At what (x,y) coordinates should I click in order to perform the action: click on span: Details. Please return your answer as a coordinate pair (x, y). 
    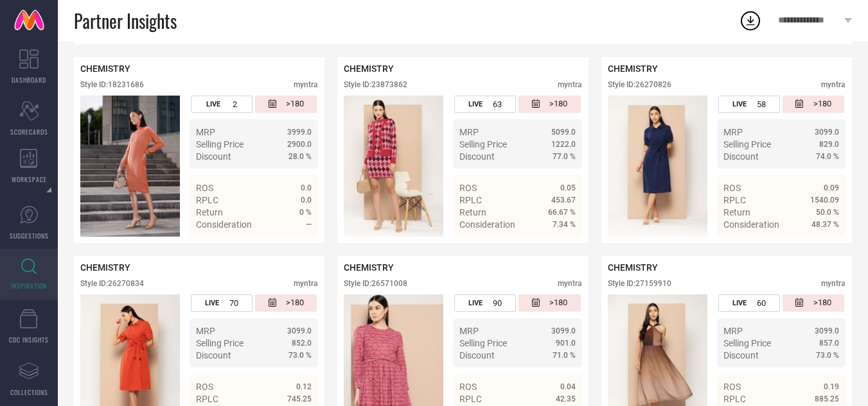
    Looking at the image, I should click on (824, 248).